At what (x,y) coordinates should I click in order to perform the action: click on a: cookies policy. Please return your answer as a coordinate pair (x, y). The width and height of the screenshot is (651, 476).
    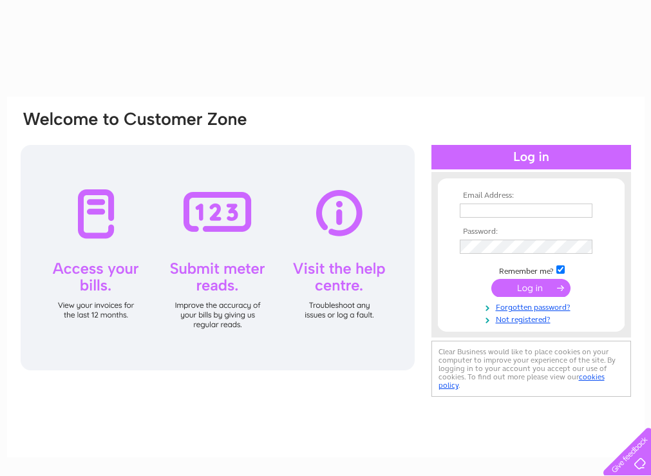
    Looking at the image, I should click on (522, 381).